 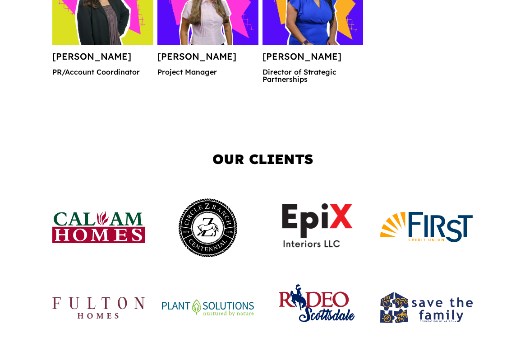 What do you see at coordinates (262, 162) in the screenshot?
I see `h2: Our Clients` at bounding box center [262, 162].